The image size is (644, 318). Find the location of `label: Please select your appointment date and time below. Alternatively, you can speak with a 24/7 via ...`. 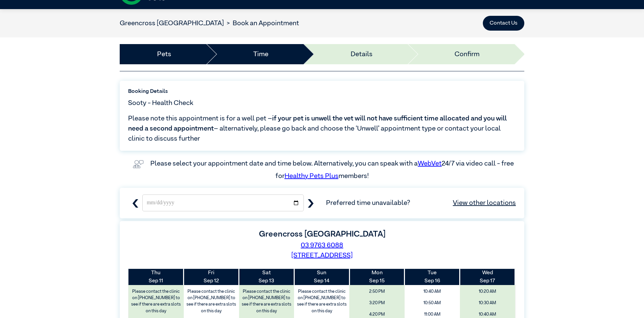

label: Please select your appointment date and time below. Alternatively, you can speak with a 24/7 via ... is located at coordinates (332, 170).